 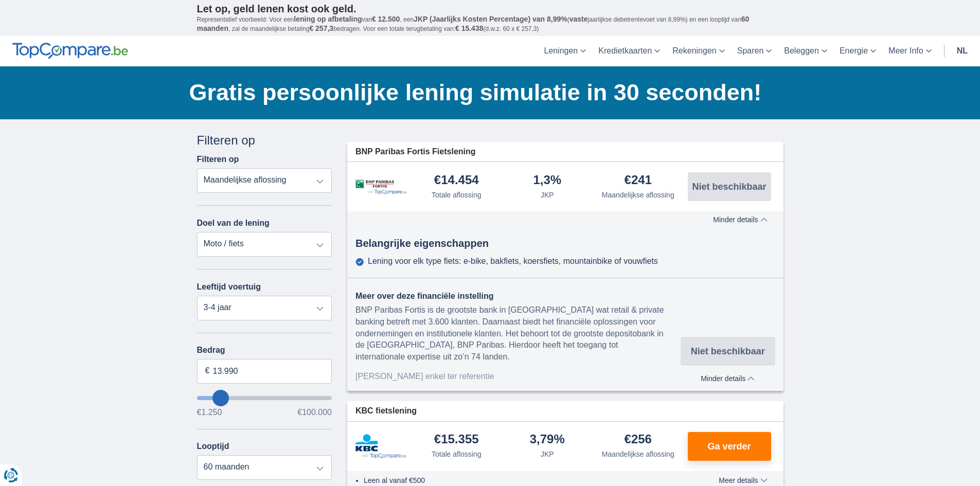 What do you see at coordinates (729, 447) in the screenshot?
I see `span: Ga verder` at bounding box center [729, 447].